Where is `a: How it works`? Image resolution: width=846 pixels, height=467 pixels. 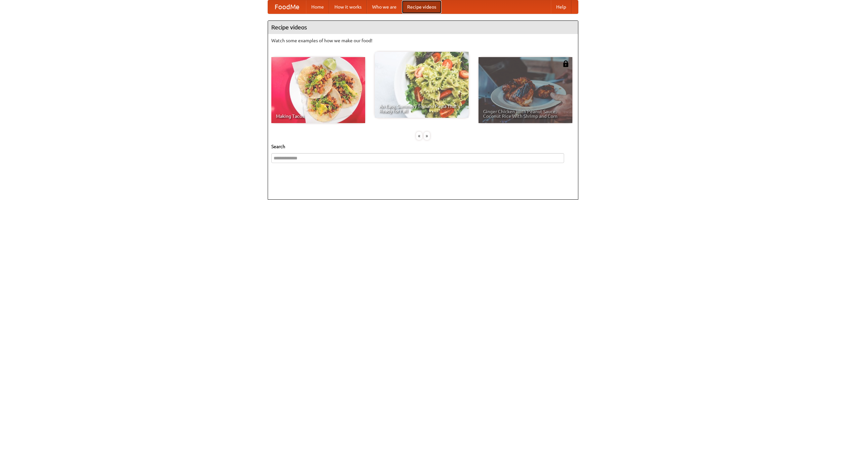
a: How it works is located at coordinates (348, 7).